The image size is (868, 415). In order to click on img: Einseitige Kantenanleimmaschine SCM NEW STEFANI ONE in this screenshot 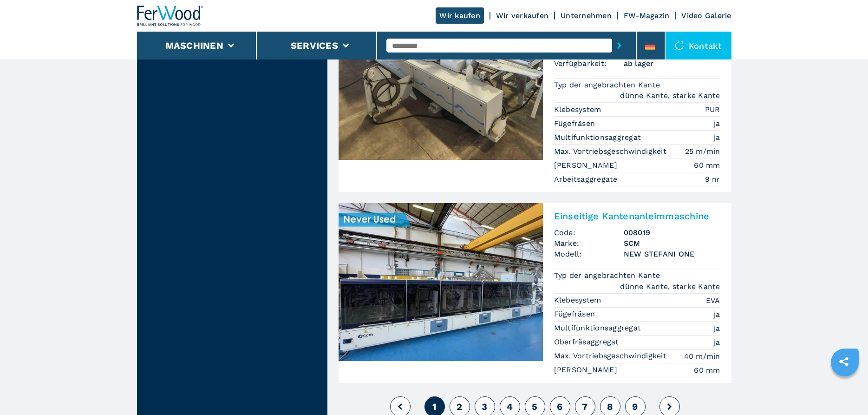, I will do `click(441, 282)`.